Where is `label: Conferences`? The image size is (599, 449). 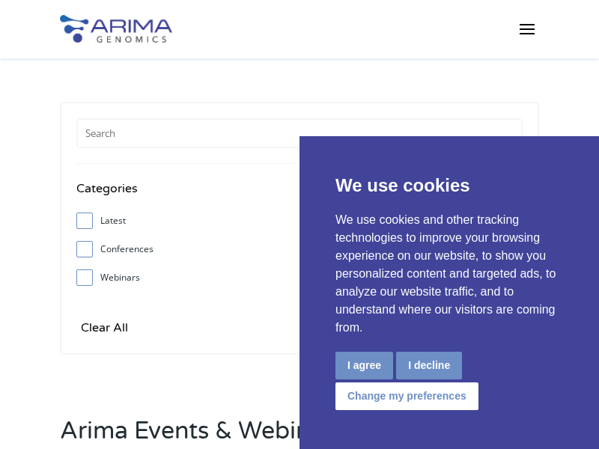
label: Conferences is located at coordinates (299, 249).